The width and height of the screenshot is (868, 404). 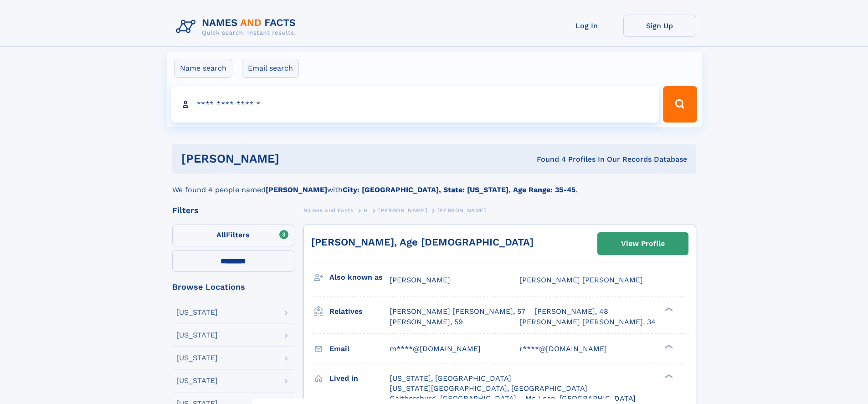 I want to click on label: Name search, so click(x=203, y=68).